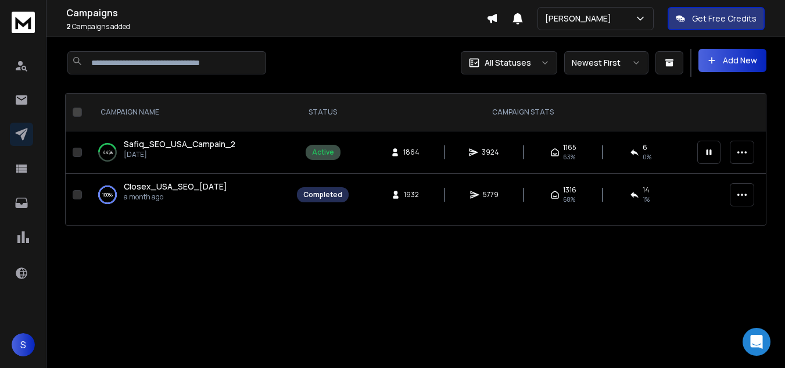 Image resolution: width=785 pixels, height=368 pixels. I want to click on th: CAMPAIGN NAME, so click(188, 112).